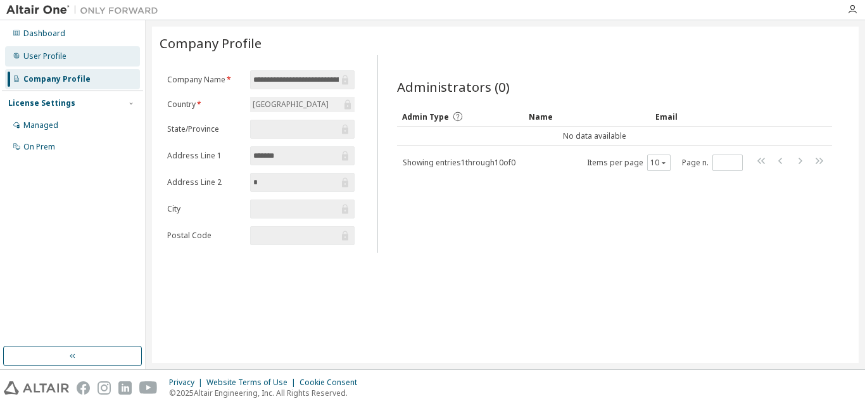  What do you see at coordinates (148, 388) in the screenshot?
I see `img: youtube.svg` at bounding box center [148, 388].